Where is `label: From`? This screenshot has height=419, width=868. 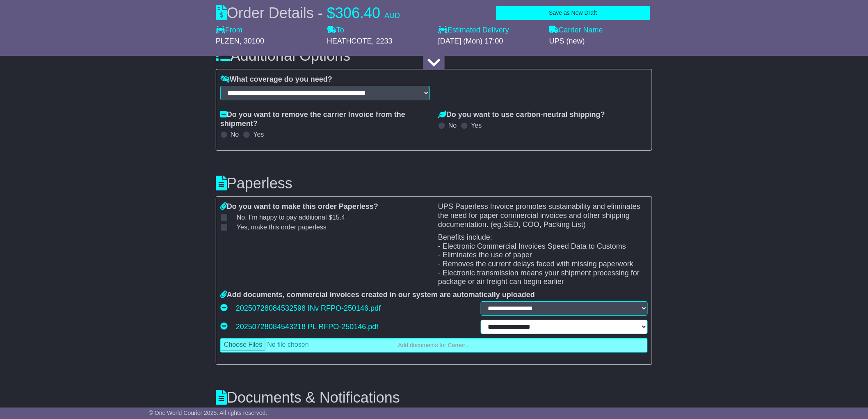
label: From is located at coordinates (229, 30).